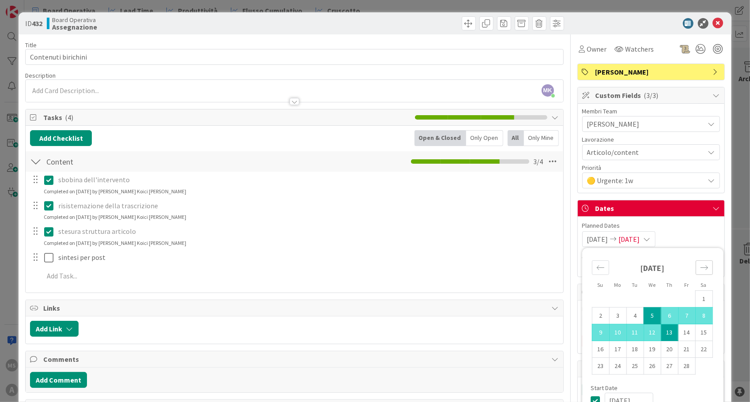  I want to click on div: Calendar, so click(652, 319).